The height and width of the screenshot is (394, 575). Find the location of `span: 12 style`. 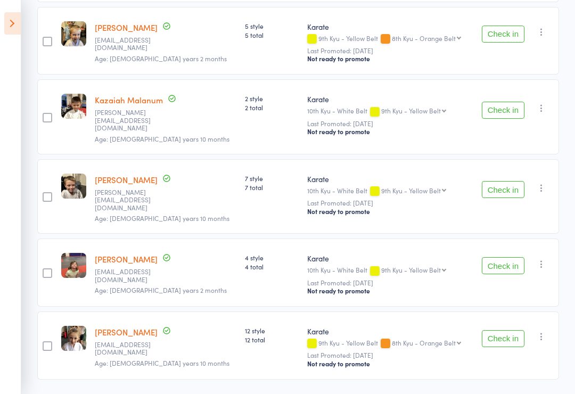

span: 12 style is located at coordinates (271, 330).